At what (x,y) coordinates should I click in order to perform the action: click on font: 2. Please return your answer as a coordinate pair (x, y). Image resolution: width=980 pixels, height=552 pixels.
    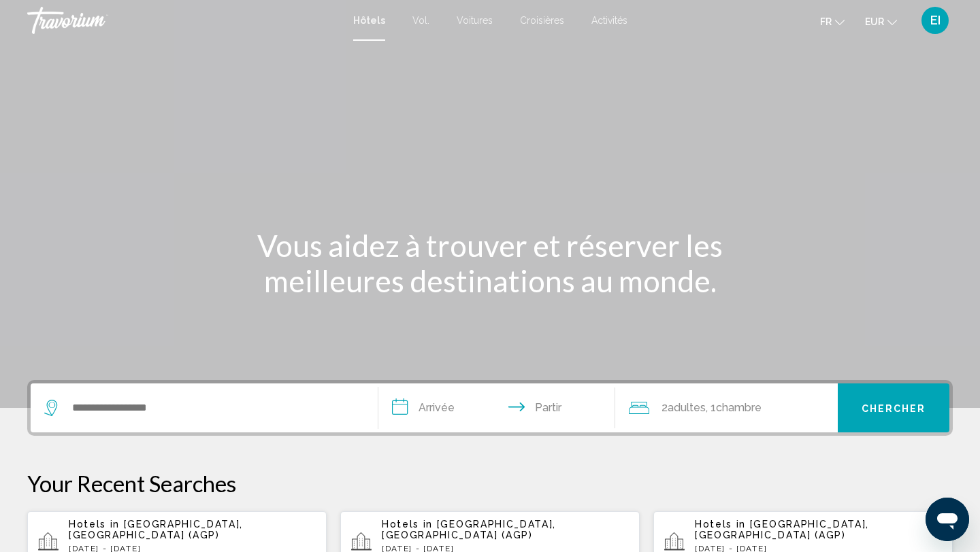
    Looking at the image, I should click on (664, 408).